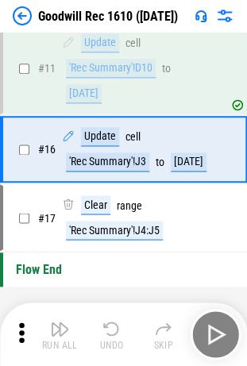 The height and width of the screenshot is (366, 247). I want to click on img: Settings menu, so click(225, 16).